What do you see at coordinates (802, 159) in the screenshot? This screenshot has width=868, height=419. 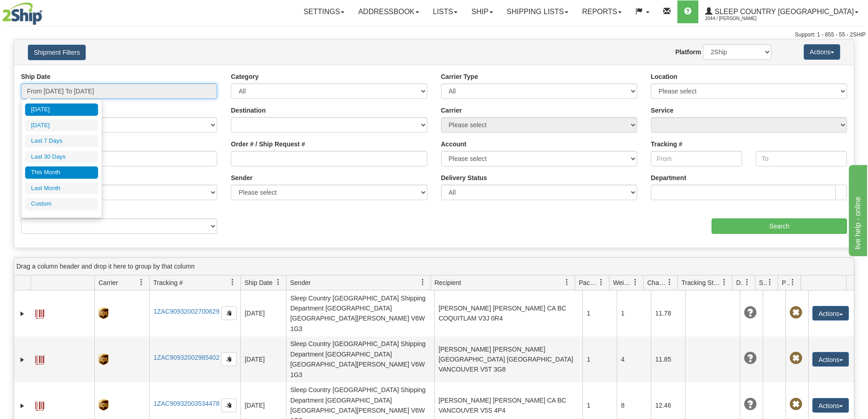 I see `input: To` at bounding box center [802, 159].